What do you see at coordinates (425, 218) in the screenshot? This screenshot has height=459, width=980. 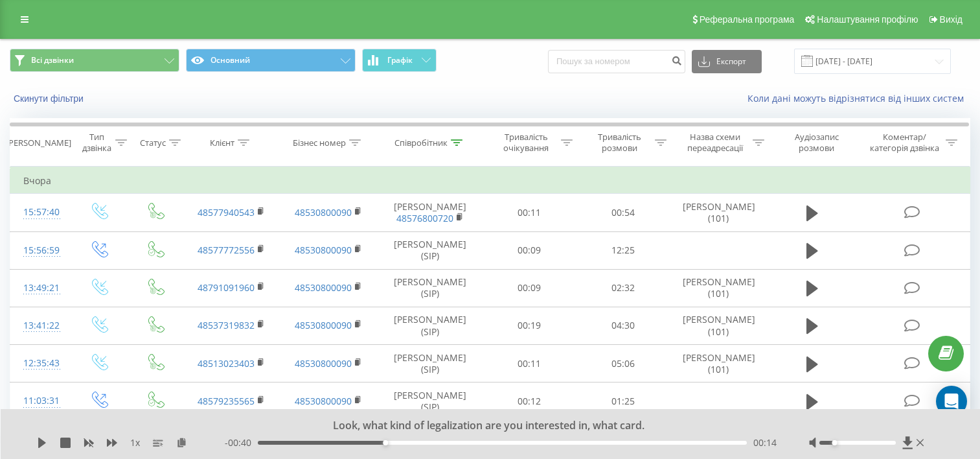 I see `a: 48576800720` at bounding box center [425, 218].